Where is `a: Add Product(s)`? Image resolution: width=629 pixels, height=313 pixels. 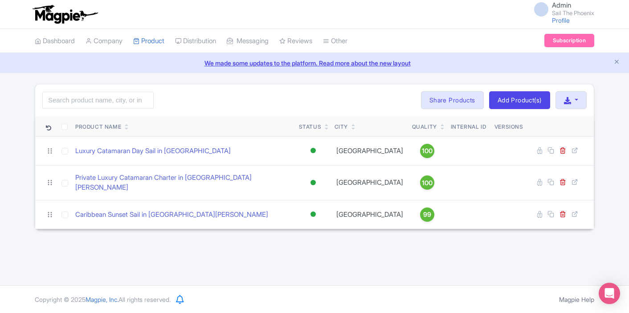 a: Add Product(s) is located at coordinates (520, 100).